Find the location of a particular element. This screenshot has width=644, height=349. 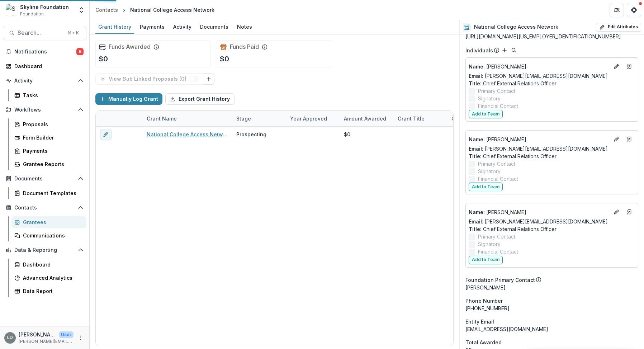

span: Foundation is located at coordinates (32, 14).